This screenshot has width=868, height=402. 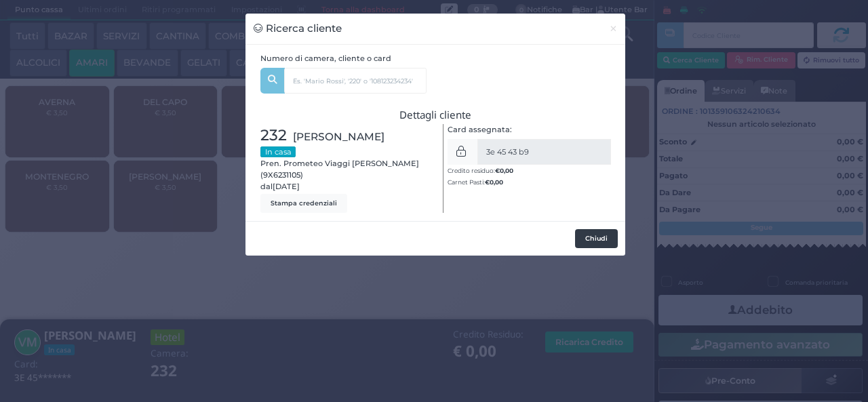 I want to click on label: Numero di camera, cliente o card, so click(x=326, y=58).